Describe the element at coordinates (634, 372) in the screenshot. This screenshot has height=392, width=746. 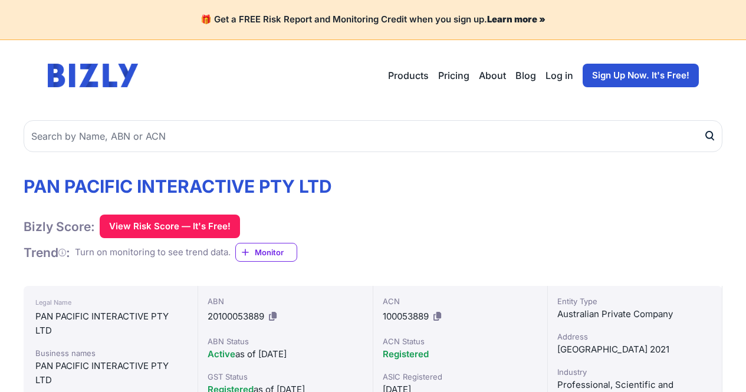
I see `div: Industry` at that location.